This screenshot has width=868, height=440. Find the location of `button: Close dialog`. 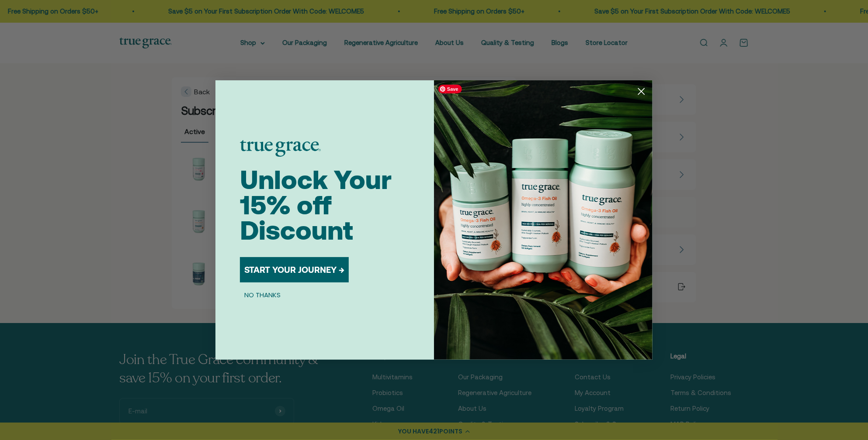

button: Close dialog is located at coordinates (641, 92).